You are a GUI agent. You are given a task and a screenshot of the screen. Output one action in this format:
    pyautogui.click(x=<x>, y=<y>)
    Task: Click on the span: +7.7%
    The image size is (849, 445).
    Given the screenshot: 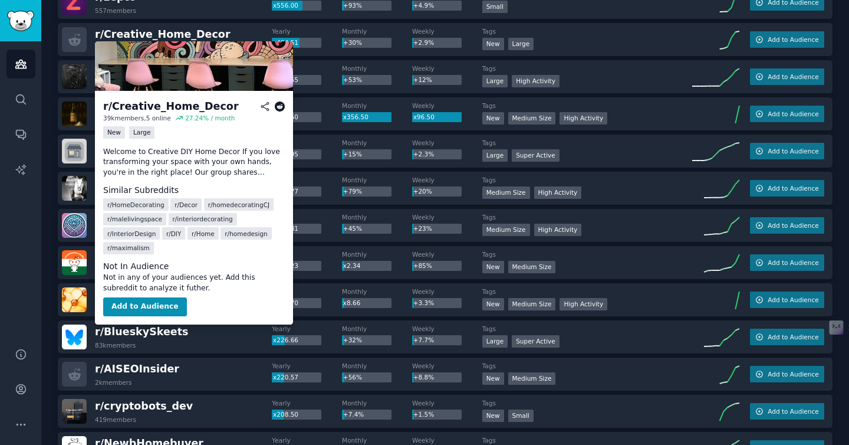 What is the action you would take?
    pyautogui.click(x=423, y=340)
    